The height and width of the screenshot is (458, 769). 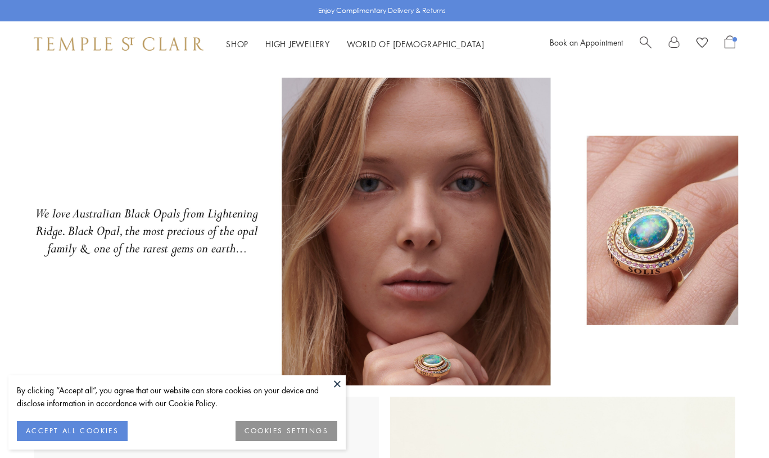 I want to click on button: COOKIES SETTINGS, so click(x=286, y=431).